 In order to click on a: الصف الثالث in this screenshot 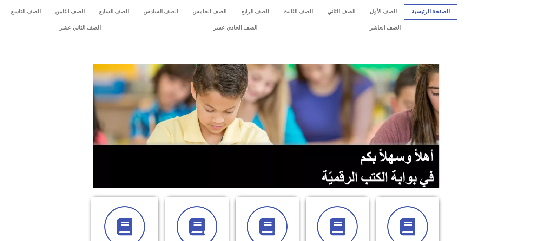, I will do `click(298, 12)`.